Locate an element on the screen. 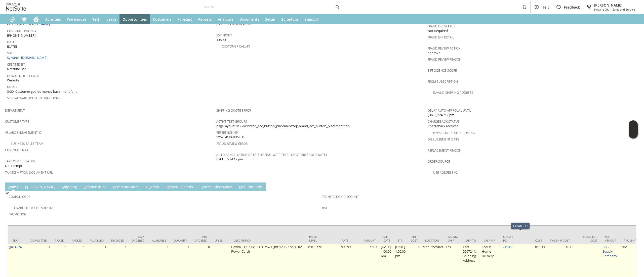  div: Price Level is located at coordinates (315, 238).